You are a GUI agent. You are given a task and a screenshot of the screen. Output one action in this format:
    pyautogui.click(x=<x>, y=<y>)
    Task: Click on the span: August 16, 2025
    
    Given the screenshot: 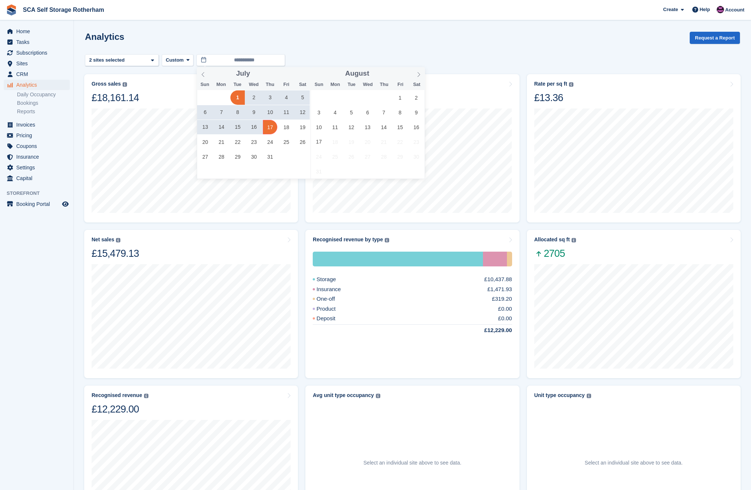 What is the action you would take?
    pyautogui.click(x=416, y=127)
    